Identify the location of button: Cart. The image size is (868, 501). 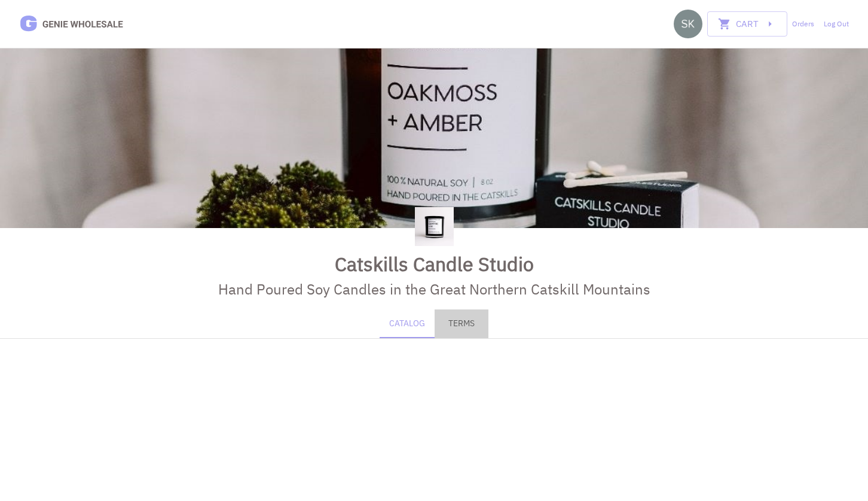
(747, 24).